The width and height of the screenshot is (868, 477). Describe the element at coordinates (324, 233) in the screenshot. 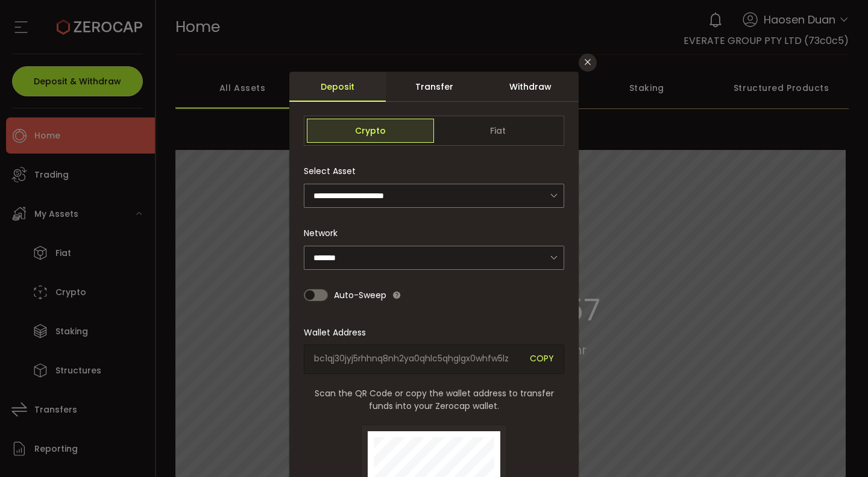

I see `label: Network` at that location.